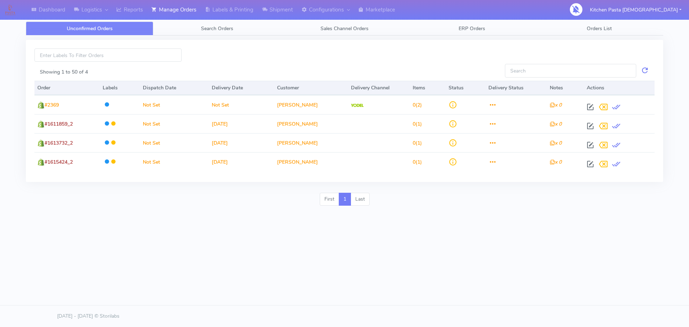 The width and height of the screenshot is (689, 327). I want to click on th: Delivery Date, so click(242, 88).